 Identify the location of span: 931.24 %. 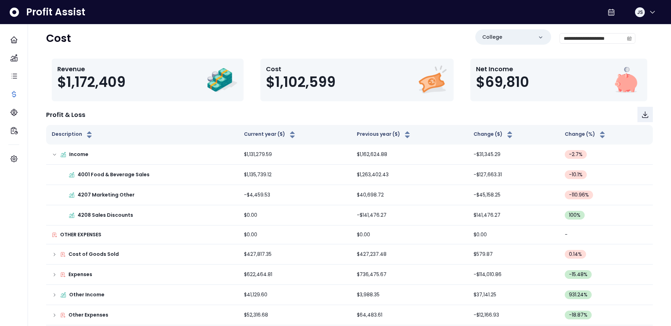
(578, 295).